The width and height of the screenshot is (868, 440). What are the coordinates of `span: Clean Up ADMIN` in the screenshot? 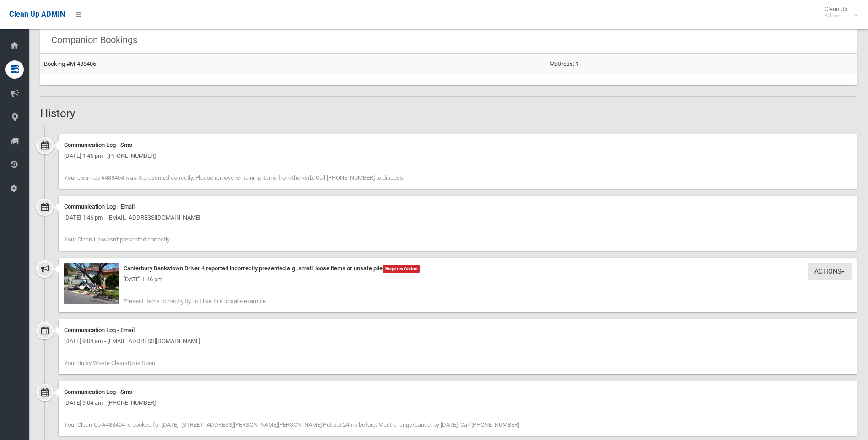 It's located at (37, 14).